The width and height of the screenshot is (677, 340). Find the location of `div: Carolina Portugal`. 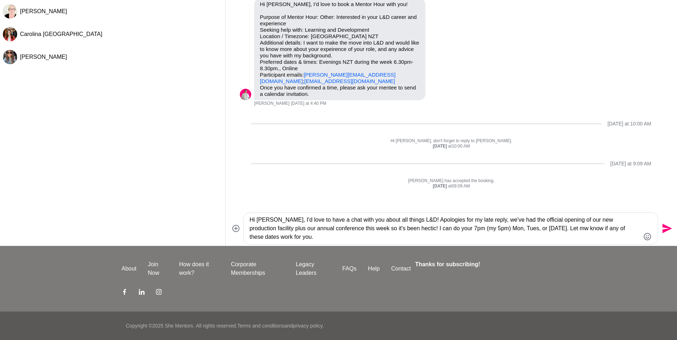

div: Carolina Portugal is located at coordinates (10, 34).